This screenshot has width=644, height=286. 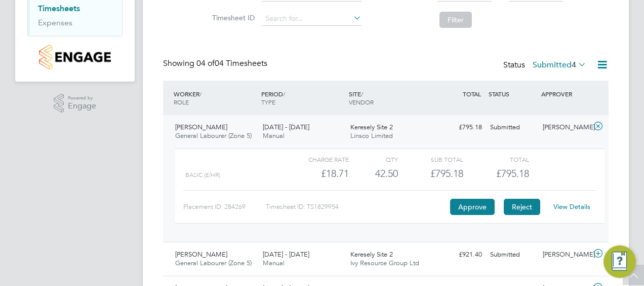 What do you see at coordinates (522, 207) in the screenshot?
I see `button: Reject` at bounding box center [522, 207].